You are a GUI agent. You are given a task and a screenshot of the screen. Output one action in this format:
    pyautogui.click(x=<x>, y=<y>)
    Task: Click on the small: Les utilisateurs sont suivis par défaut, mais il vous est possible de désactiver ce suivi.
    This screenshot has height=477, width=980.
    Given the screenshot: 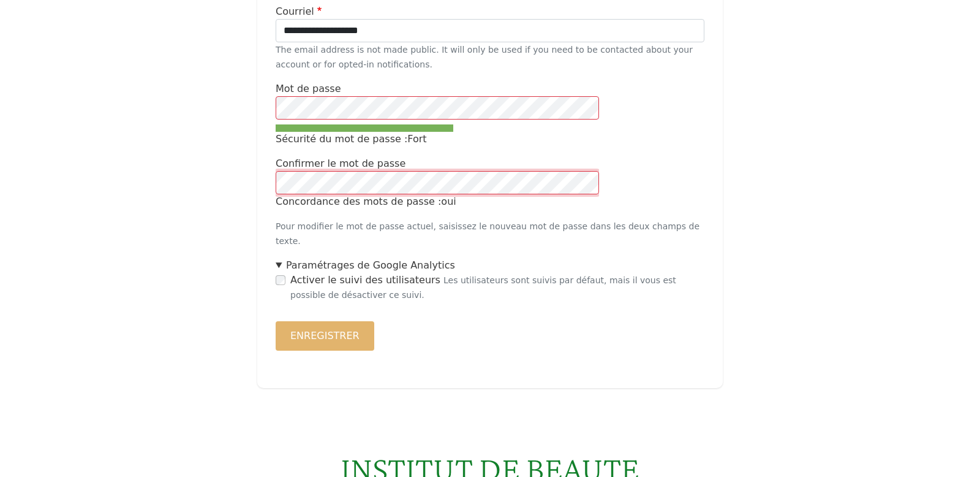 What is the action you would take?
    pyautogui.click(x=484, y=288)
    